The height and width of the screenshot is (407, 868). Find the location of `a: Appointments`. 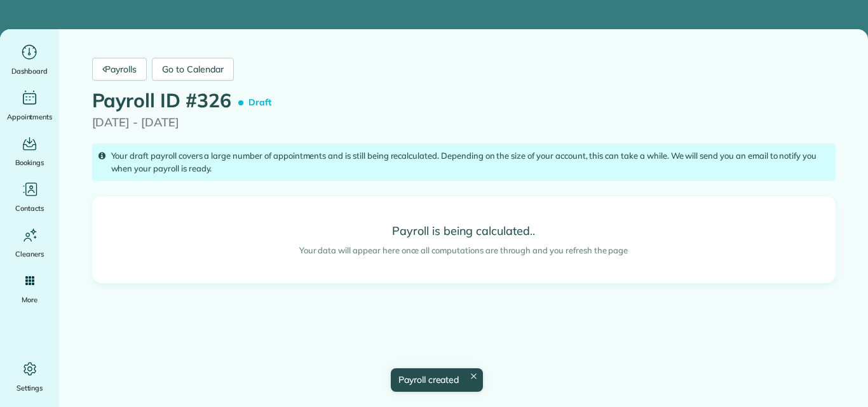

a: Appointments is located at coordinates (29, 106).